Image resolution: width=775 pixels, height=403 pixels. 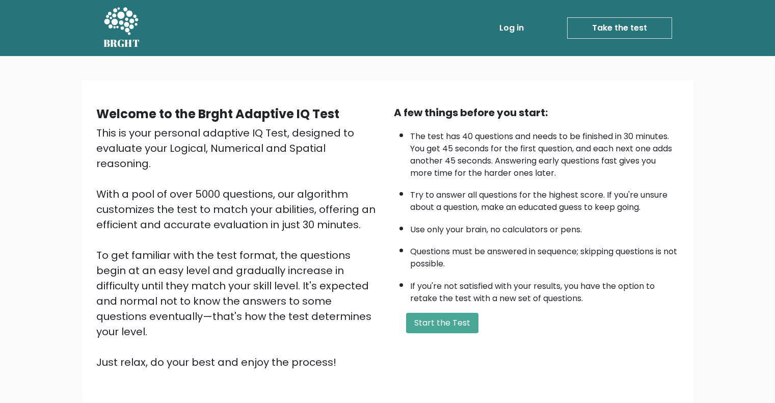 What do you see at coordinates (536, 113) in the screenshot?
I see `div: A few things before you start:` at bounding box center [536, 113].